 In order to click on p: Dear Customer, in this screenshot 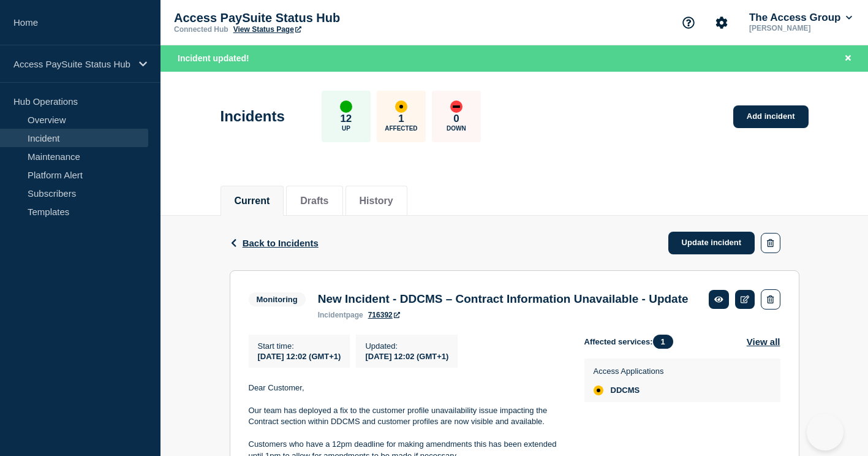, I will do `click(407, 388)`.